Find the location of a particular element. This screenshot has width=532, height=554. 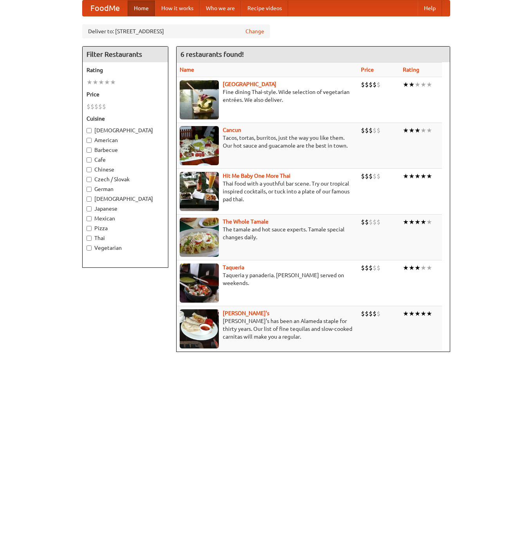

input: American is located at coordinates (89, 140).